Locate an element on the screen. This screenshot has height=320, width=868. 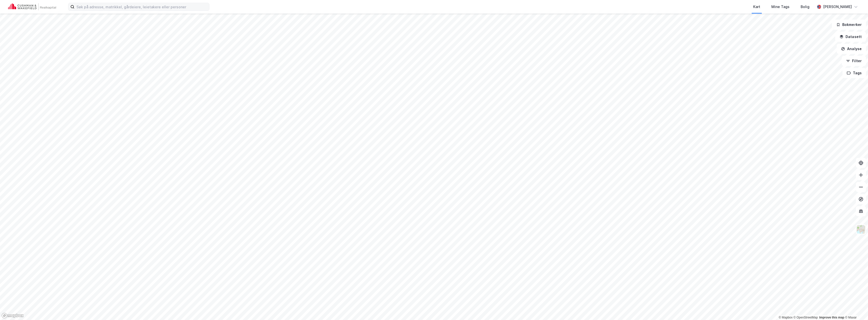
input: Søk på adresse, matrikkel, gårdeiere, leietakere eller personer is located at coordinates (142, 6).